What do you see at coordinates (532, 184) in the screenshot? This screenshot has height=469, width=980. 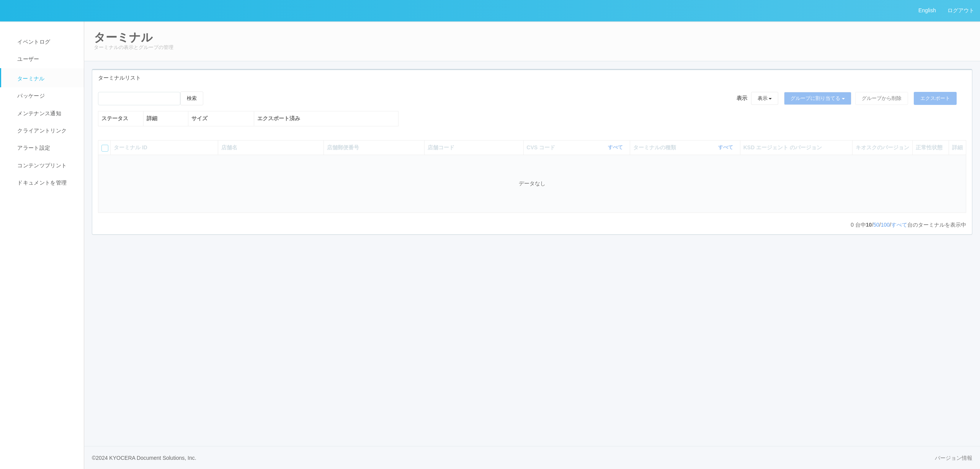 I see `td: データなし` at bounding box center [532, 184].